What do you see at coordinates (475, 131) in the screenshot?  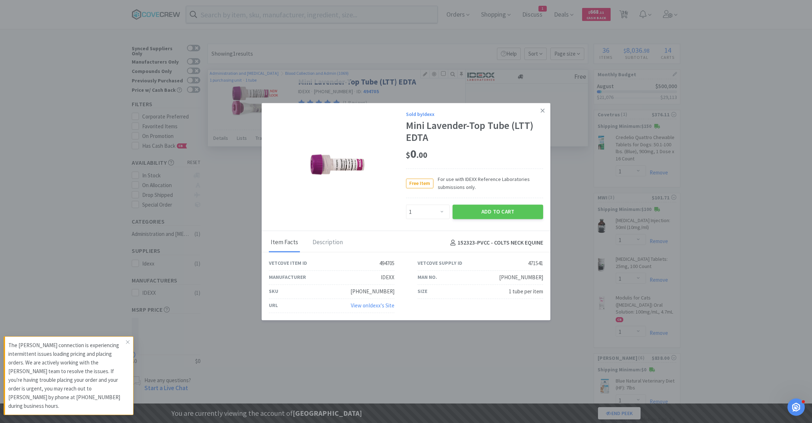 I see `div: Mini Lavender-Top Tube (LTT) EDTA` at bounding box center [475, 131].